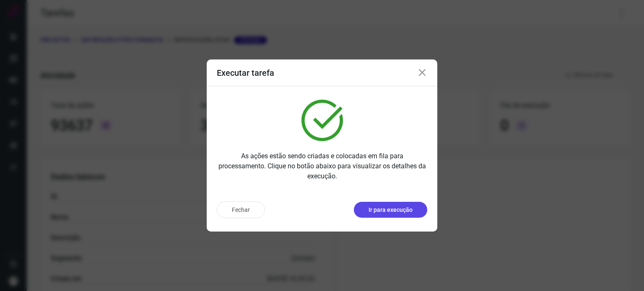  I want to click on h3: Executar tarefa, so click(245, 73).